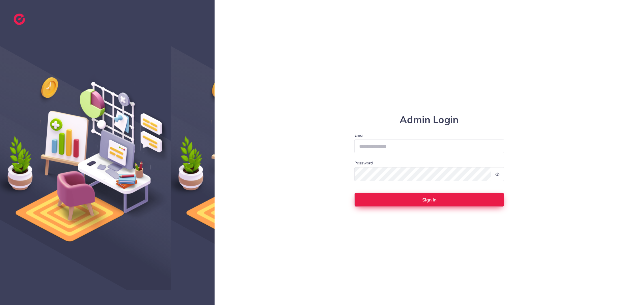  What do you see at coordinates (429, 200) in the screenshot?
I see `button: Sign In` at bounding box center [429, 200].